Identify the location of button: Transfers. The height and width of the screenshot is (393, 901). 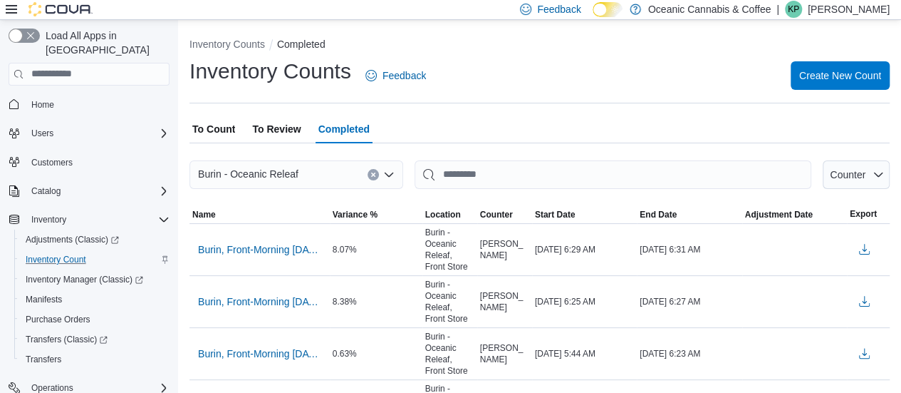
(95, 359).